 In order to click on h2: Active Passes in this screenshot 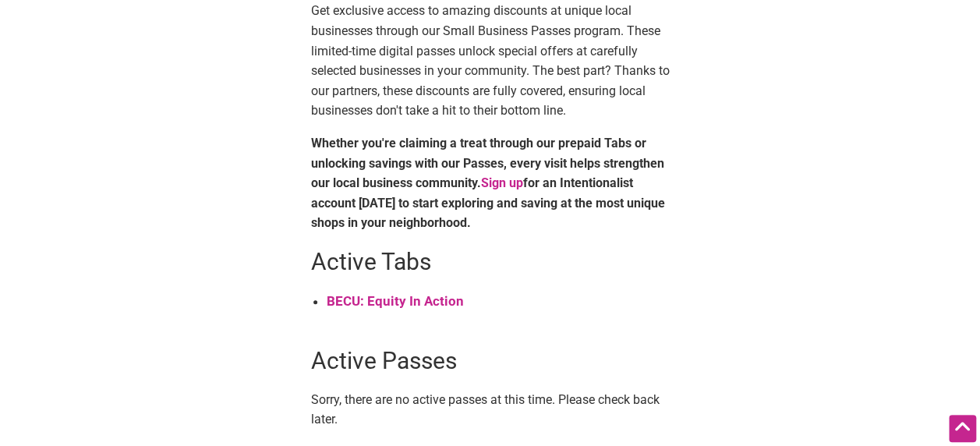, I will do `click(490, 361)`.